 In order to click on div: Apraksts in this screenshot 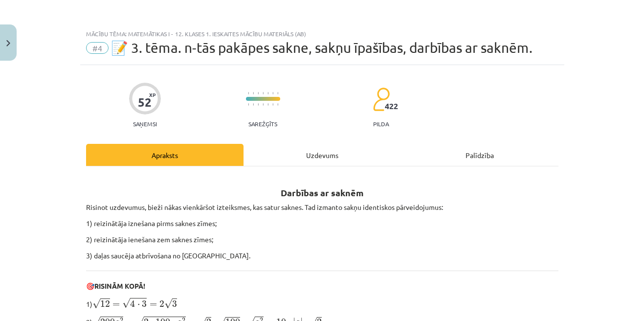, I will do `click(165, 155)`.